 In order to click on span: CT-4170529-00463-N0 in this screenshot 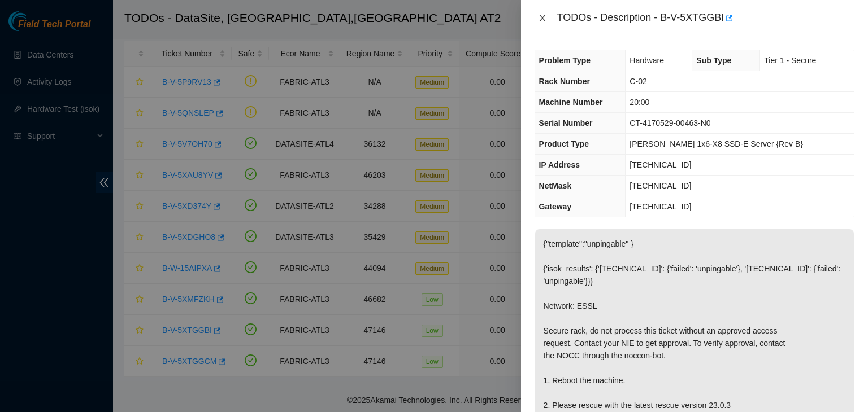, I will do `click(670, 123)`.